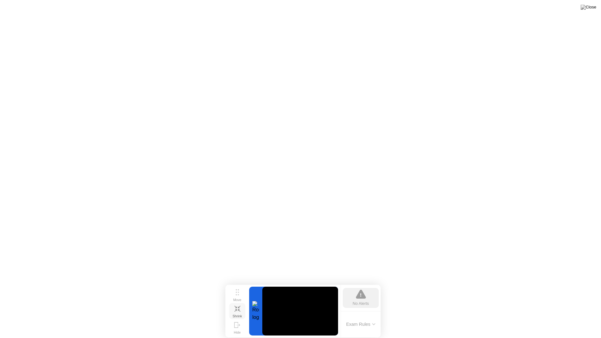 This screenshot has width=601, height=338. What do you see at coordinates (237, 300) in the screenshot?
I see `div: Move` at bounding box center [237, 300].